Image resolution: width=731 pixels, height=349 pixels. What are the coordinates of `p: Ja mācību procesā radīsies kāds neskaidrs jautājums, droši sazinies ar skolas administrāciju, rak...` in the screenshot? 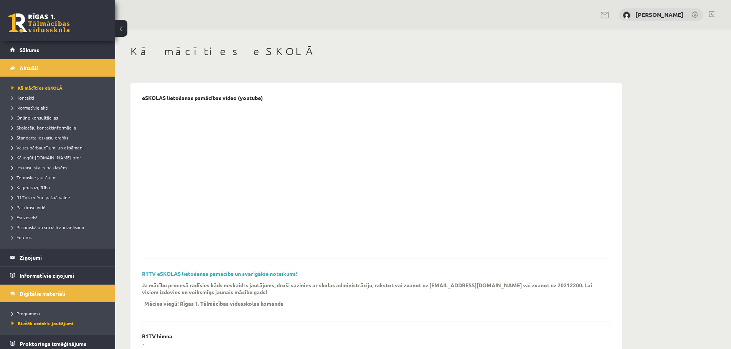 It's located at (370, 289).